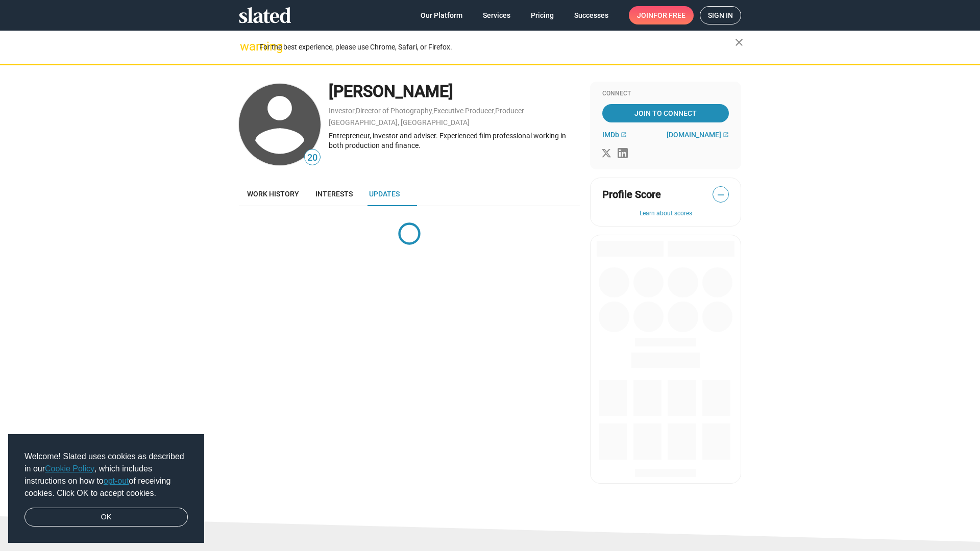  Describe the element at coordinates (661, 15) in the screenshot. I see `span: Join` at that location.